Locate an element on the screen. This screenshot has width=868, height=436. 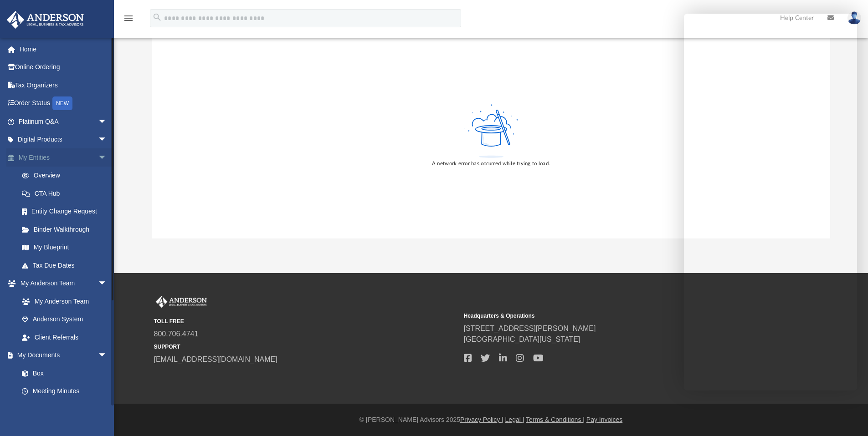
a: Digital Productsarrow_drop_down is located at coordinates (63, 140).